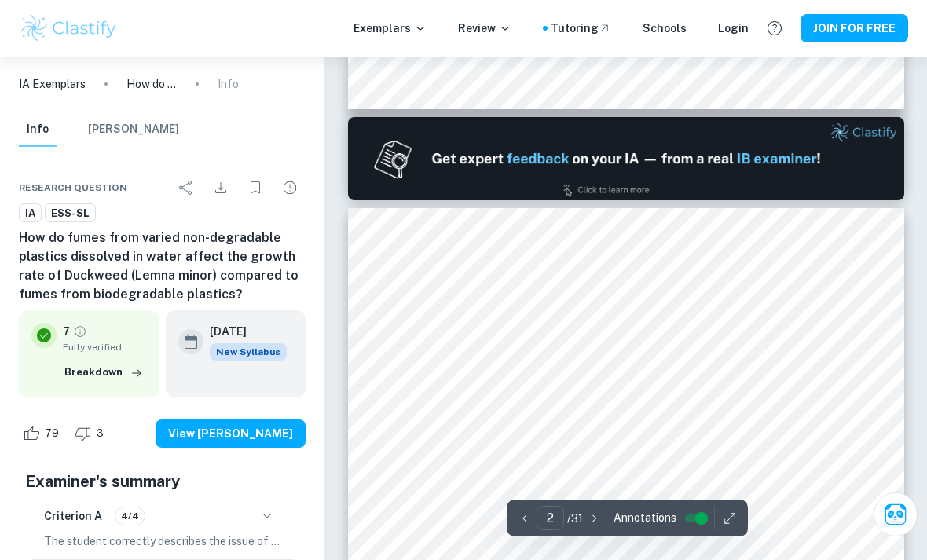 The image size is (927, 560). What do you see at coordinates (575, 519) in the screenshot?
I see `p: / 31` at bounding box center [575, 519].